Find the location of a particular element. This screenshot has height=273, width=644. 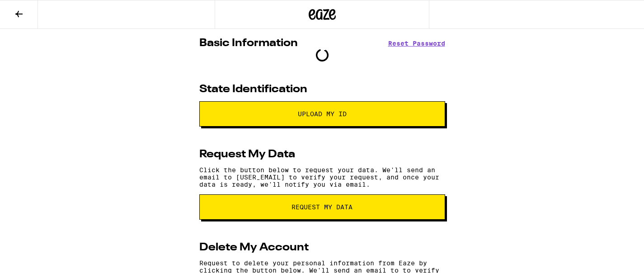

span: Upload My ID is located at coordinates (322, 113).